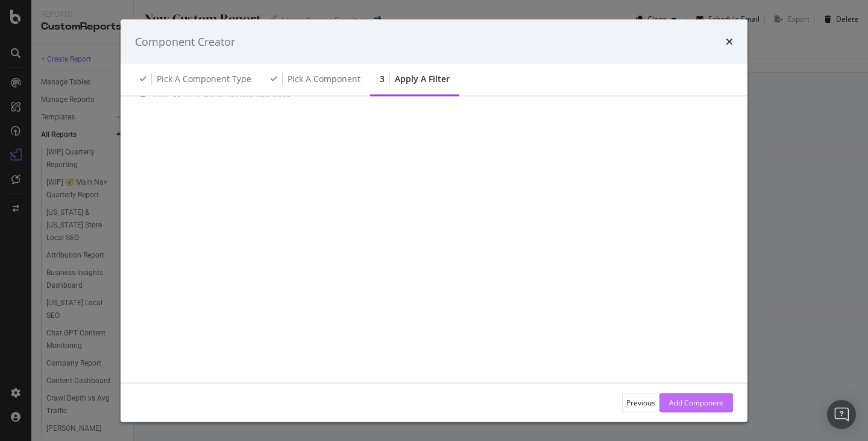 This screenshot has width=868, height=441. I want to click on div: Previous, so click(641, 402).